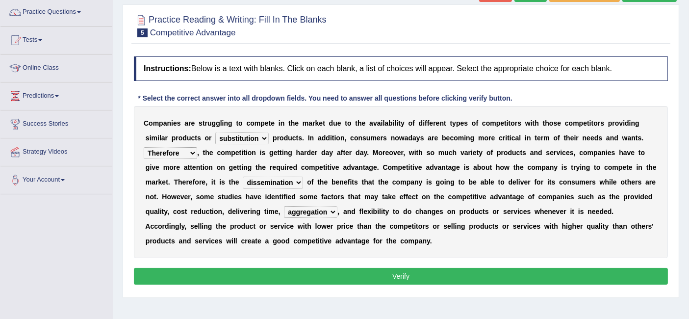 The image size is (689, 319). What do you see at coordinates (56, 178) in the screenshot?
I see `a: Your Account` at bounding box center [56, 178].